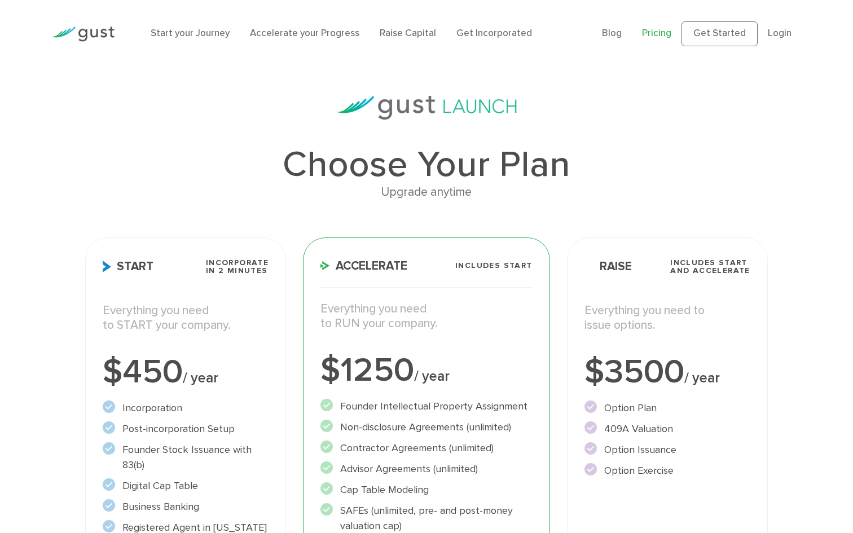 This screenshot has width=853, height=533. What do you see at coordinates (325, 266) in the screenshot?
I see `img: Accelerate Icon` at bounding box center [325, 266].